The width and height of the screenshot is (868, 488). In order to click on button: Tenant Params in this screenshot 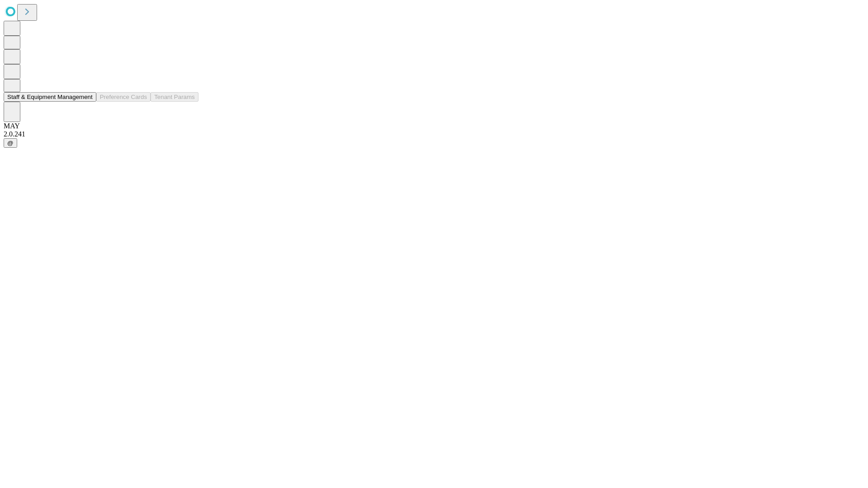, I will do `click(174, 96)`.